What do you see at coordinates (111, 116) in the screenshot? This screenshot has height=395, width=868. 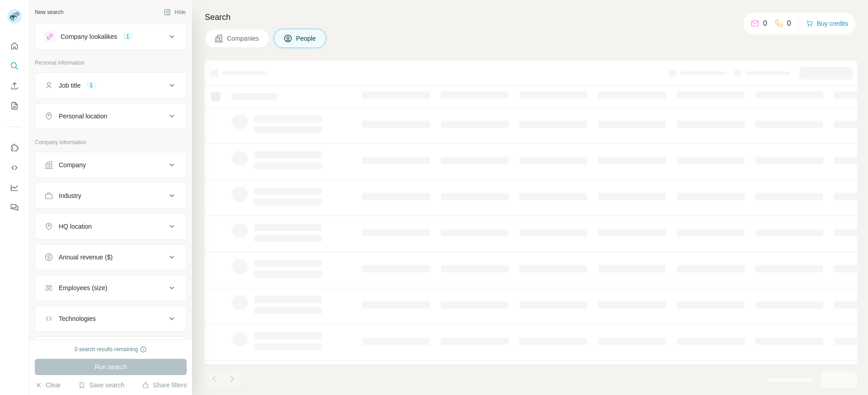 I see `button: Personal location` at bounding box center [111, 116].